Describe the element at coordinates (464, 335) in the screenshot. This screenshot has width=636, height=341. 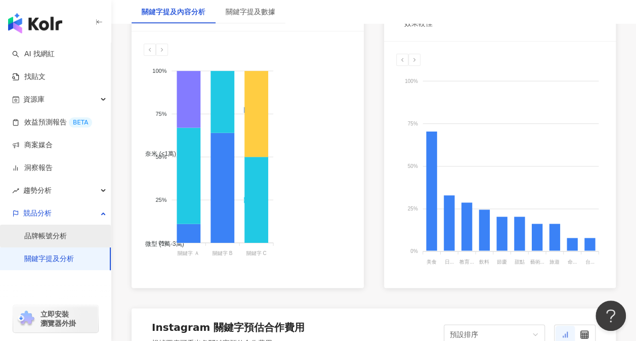
I see `span: 預設排序` at that location.